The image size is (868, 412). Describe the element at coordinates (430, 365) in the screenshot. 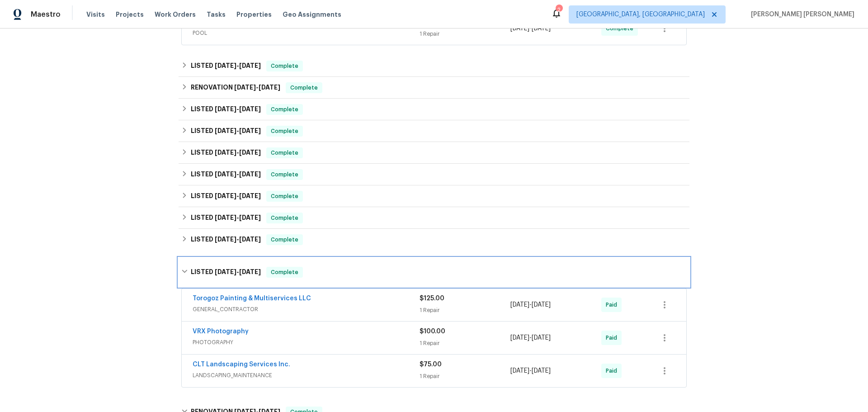

I see `span: $75.00` at that location.